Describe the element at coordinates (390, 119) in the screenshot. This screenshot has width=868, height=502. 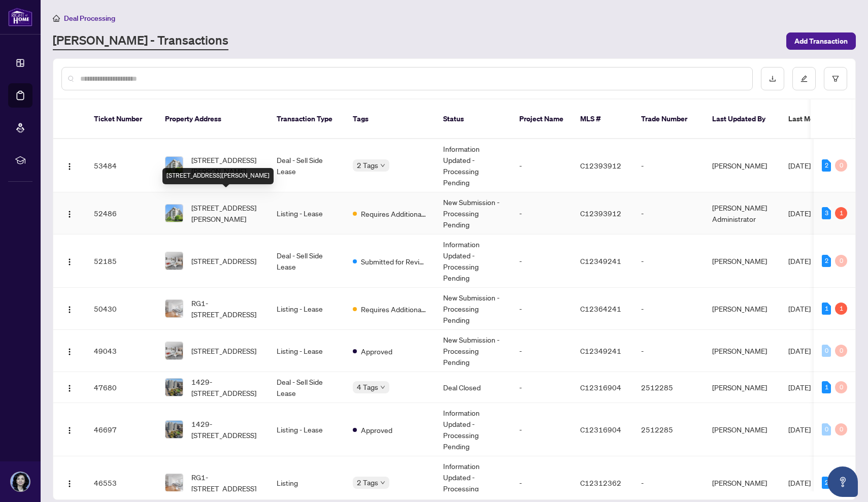
I see `th: Tags` at that location.